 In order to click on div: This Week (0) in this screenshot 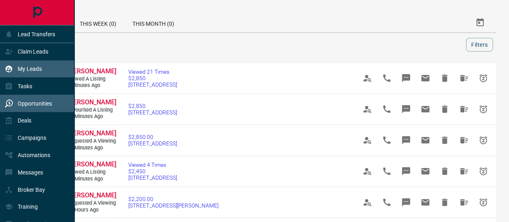, I will do `click(98, 23)`.